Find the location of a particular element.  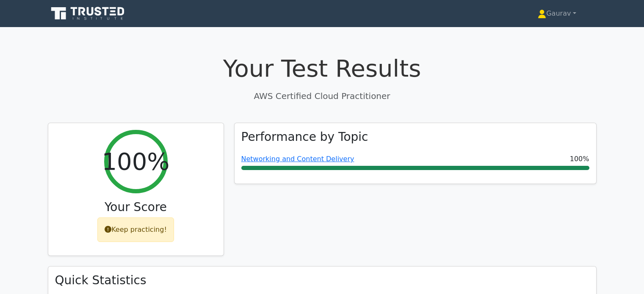

a: Gaurav is located at coordinates (557, 14).